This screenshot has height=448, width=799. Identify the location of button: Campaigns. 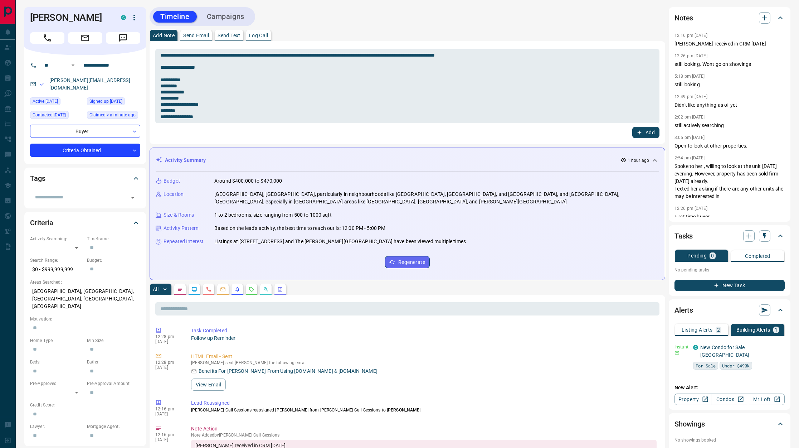
(226, 16).